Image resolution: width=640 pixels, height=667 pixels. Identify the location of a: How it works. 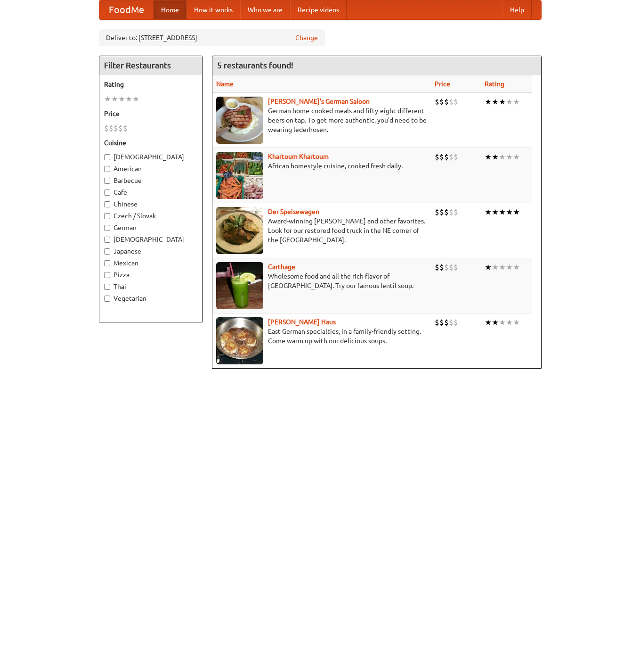
(213, 10).